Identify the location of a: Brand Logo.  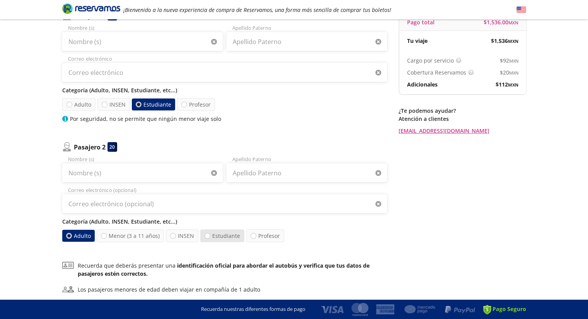
(91, 10).